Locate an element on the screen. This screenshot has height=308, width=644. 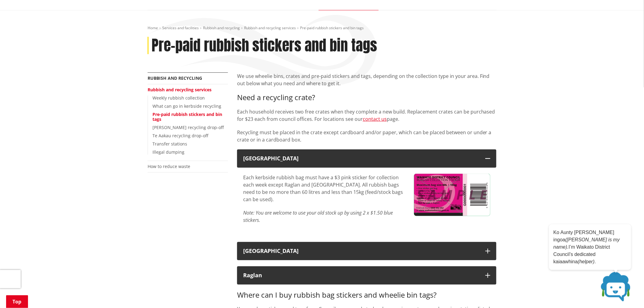
a: Illegal dumping is located at coordinates (168, 152).